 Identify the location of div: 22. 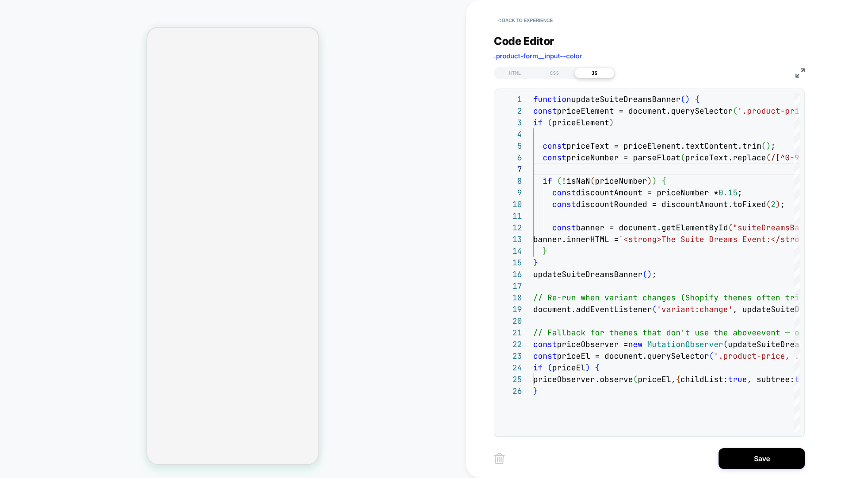
(510, 344).